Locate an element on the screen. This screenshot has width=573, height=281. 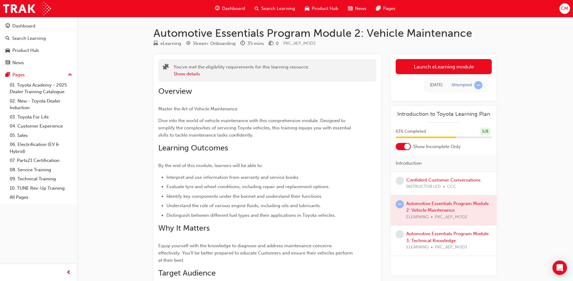
a: car-iconProduct Hub is located at coordinates (321, 8).